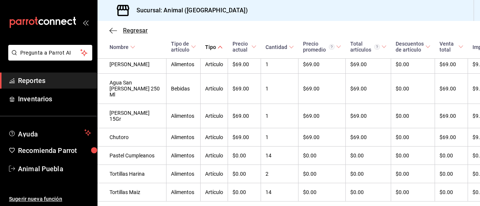 Image resolution: width=480 pixels, height=206 pixels. I want to click on div: Tipo de artículo, so click(180, 47).